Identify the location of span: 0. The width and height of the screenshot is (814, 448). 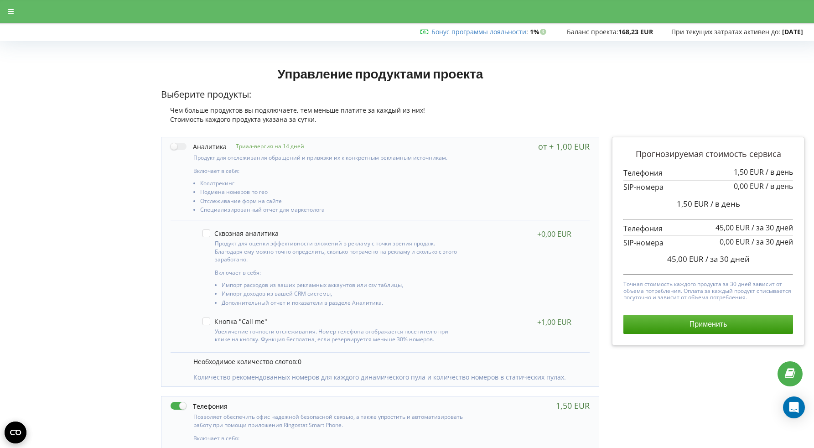
(300, 361).